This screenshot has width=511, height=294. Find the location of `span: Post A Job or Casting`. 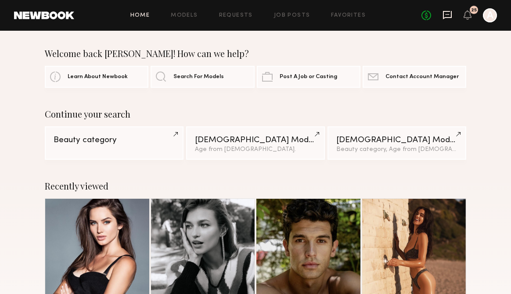

span: Post A Job or Casting is located at coordinates (308, 77).